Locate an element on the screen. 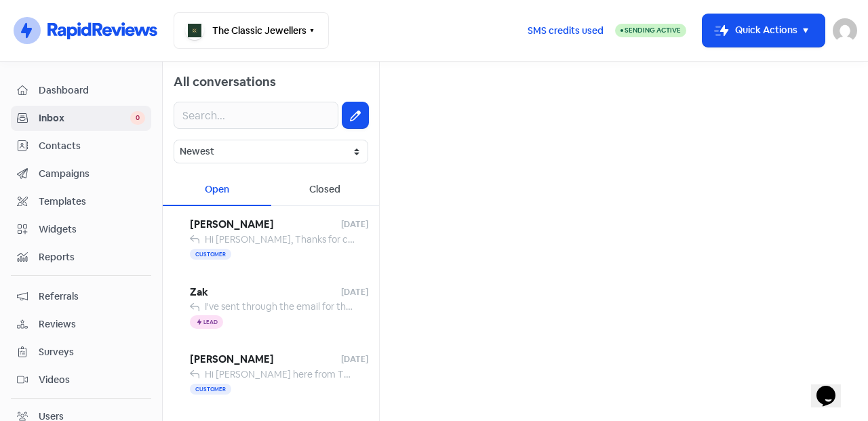 This screenshot has width=868, height=421. span: 0 is located at coordinates (138, 118).